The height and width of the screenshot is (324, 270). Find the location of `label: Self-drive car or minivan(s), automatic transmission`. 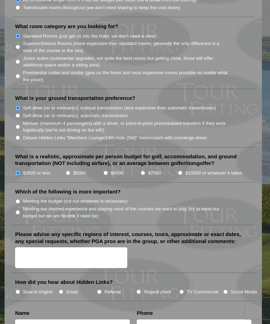

label: Self-drive car or minivan(s), automatic transmission is located at coordinates (75, 116).